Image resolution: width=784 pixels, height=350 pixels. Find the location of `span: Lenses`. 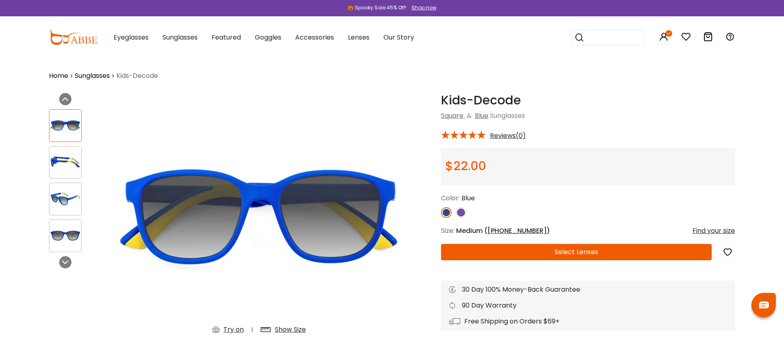

span: Lenses is located at coordinates (358, 37).